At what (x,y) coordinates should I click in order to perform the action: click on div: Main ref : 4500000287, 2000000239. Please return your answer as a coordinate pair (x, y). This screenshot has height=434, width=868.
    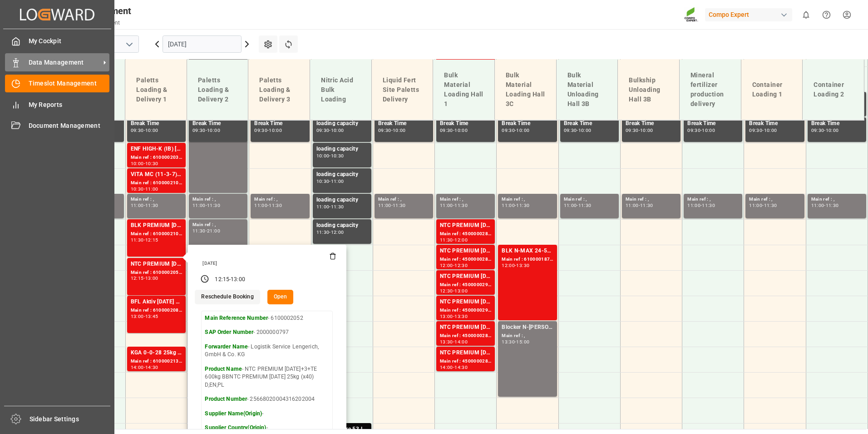
    Looking at the image, I should click on (465, 233).